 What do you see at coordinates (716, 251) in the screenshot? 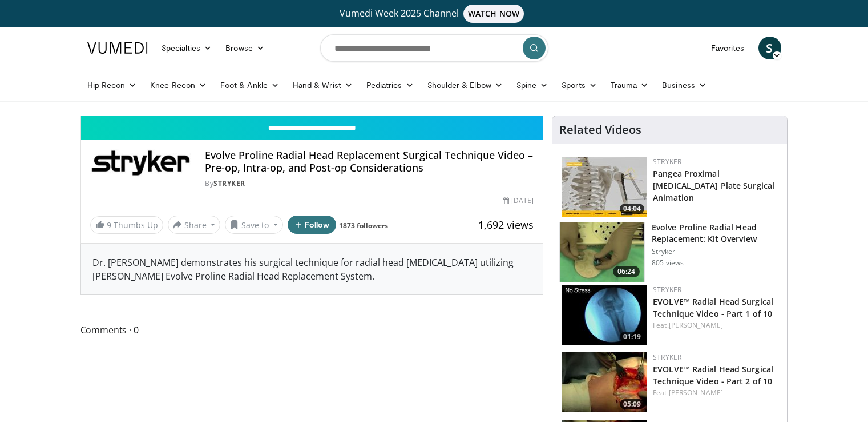
I see `p: Stryker` at bounding box center [716, 251].